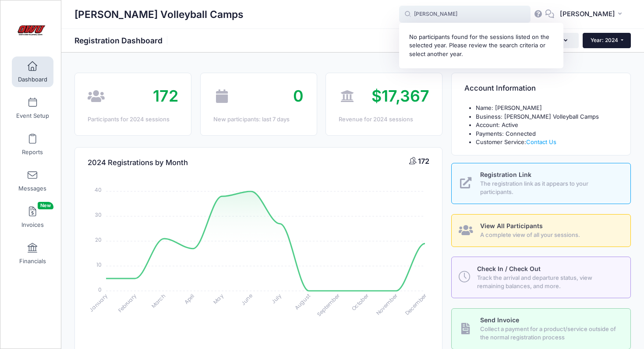 The height and width of the screenshot is (349, 644). What do you see at coordinates (133, 119) in the screenshot?
I see `div: Participants for 2024 sessions` at bounding box center [133, 119].